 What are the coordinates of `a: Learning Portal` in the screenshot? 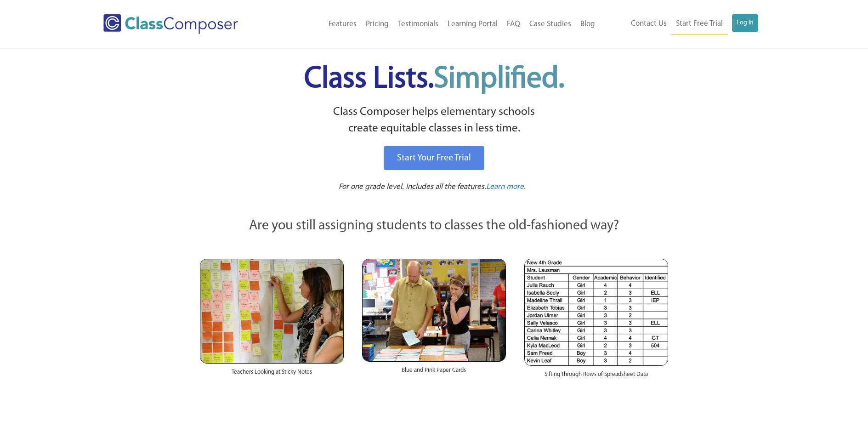 It's located at (472, 24).